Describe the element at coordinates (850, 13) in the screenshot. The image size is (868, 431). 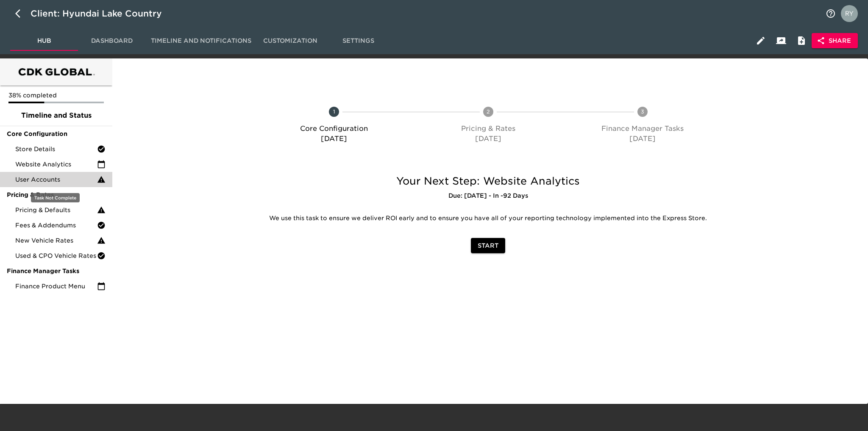
I see `img: Profile` at that location.